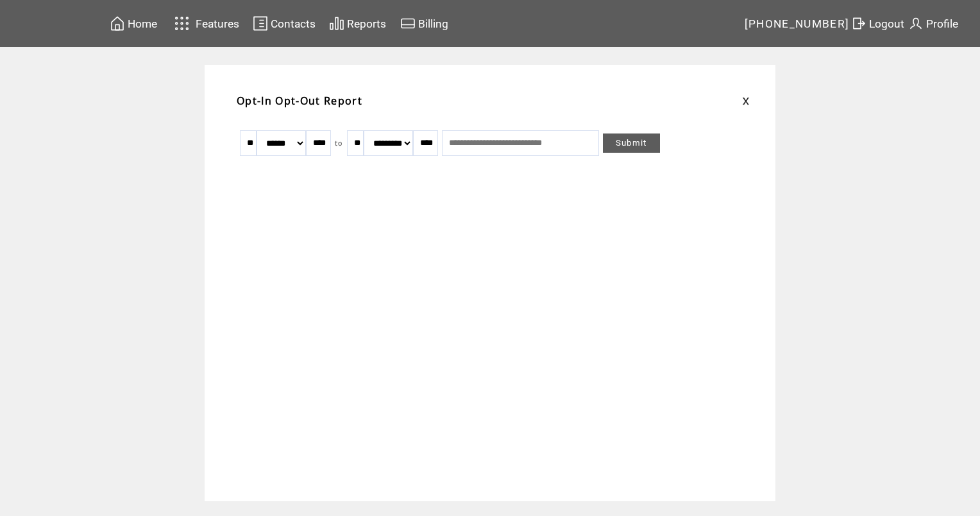 The image size is (980, 516). Describe the element at coordinates (886, 24) in the screenshot. I see `span: Logout` at that location.